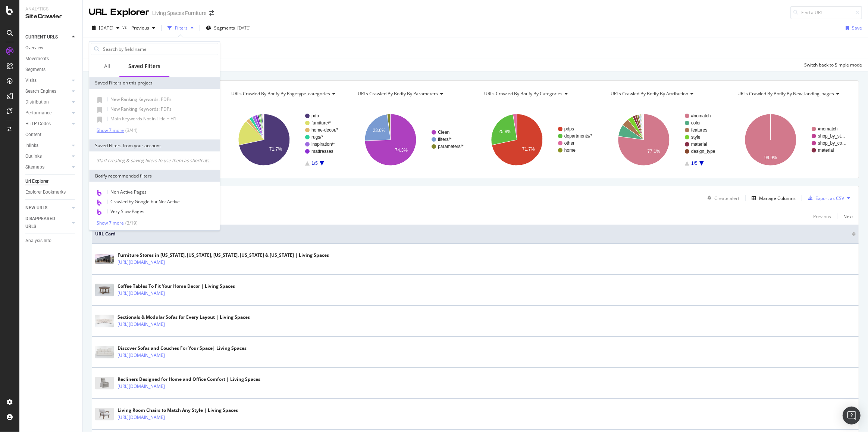 The image size is (868, 432). Describe the element at coordinates (778, 198) in the screenshot. I see `div: Manage Columns` at that location.